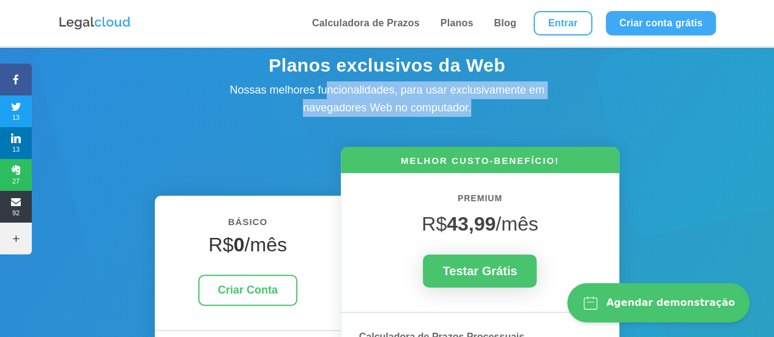 The image size is (774, 337). What do you see at coordinates (387, 69) in the screenshot?
I see `h4: Planos exclusivos da Web` at bounding box center [387, 69].